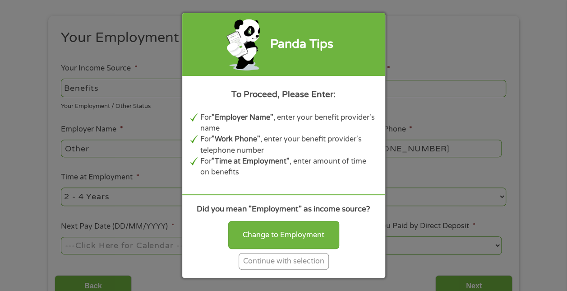 The height and width of the screenshot is (291, 567). Describe the element at coordinates (289, 144) in the screenshot. I see `li: For , enter your benefit provider's telephone number` at that location.